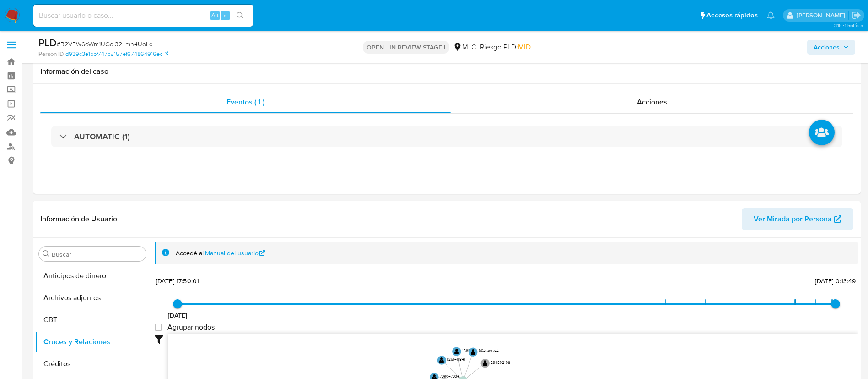 The image size is (868, 379). Describe the element at coordinates (770, 15) in the screenshot. I see `a: Notificaciones` at that location.